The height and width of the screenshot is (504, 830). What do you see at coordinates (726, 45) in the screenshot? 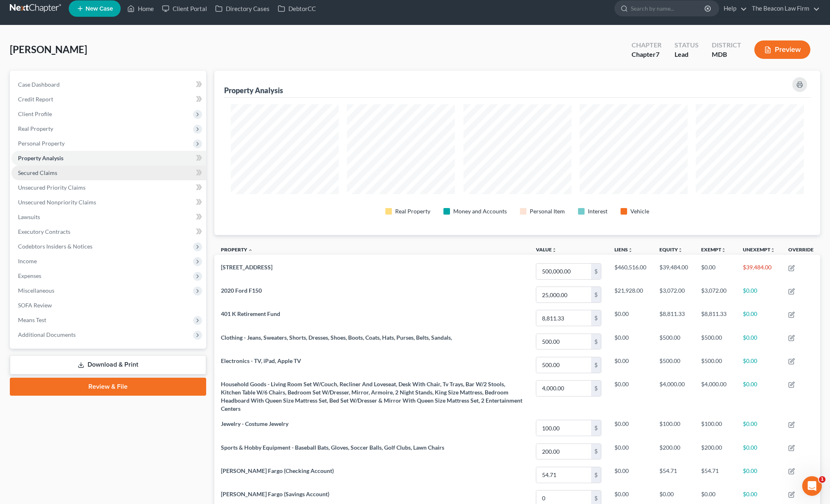
I see `div: District` at bounding box center [726, 45].